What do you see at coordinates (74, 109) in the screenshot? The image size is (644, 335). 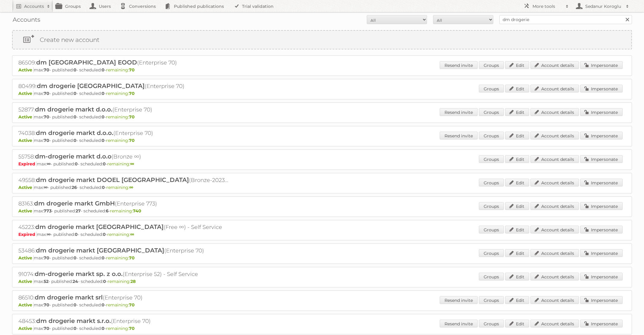 I see `span: dm drogerie markt d.o.o.` at bounding box center [74, 109].